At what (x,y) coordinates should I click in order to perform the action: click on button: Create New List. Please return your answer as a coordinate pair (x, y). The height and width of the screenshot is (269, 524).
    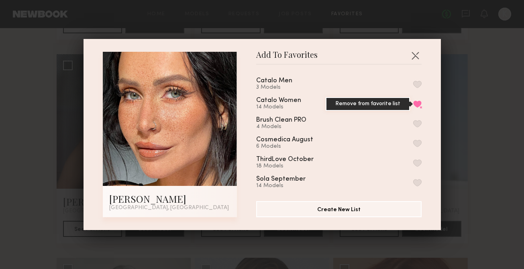
    Looking at the image, I should click on (339, 209).